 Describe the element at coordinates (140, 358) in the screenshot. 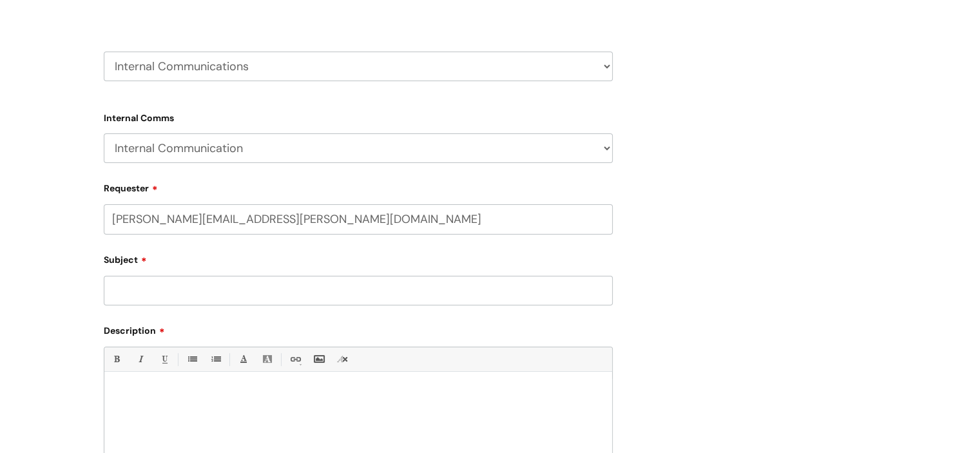

I see `a: Italic (Ctrl-I)` at that location.